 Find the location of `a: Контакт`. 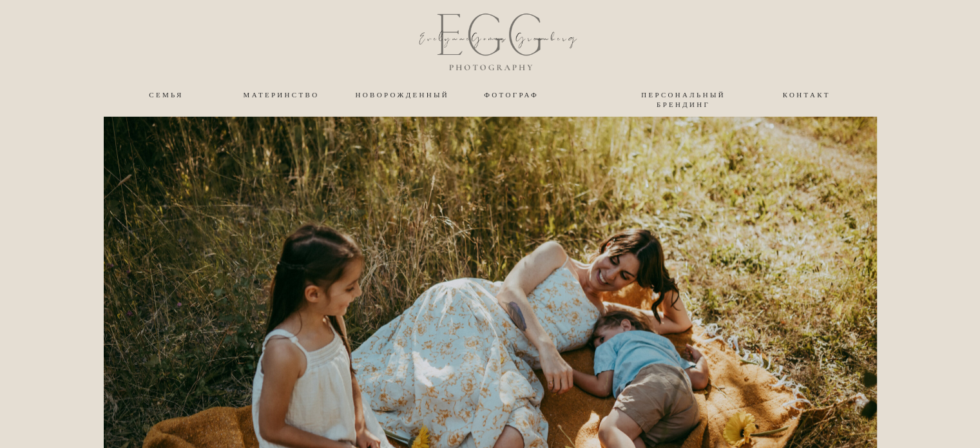

a: Контакт is located at coordinates (805, 95).